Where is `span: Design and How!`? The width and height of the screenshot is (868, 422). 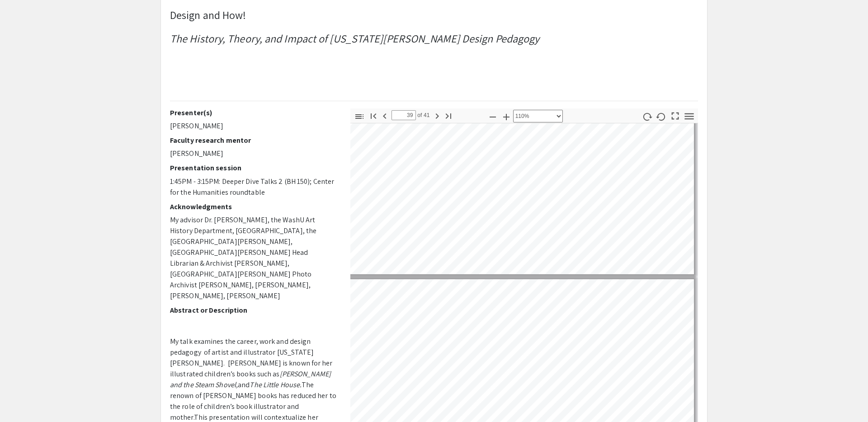 span: Design and How! is located at coordinates (208, 15).